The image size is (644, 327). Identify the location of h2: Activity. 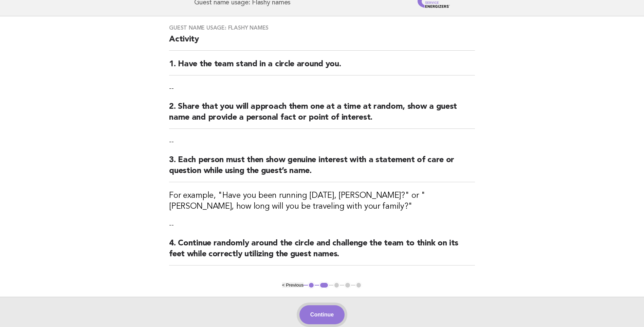
(322, 42).